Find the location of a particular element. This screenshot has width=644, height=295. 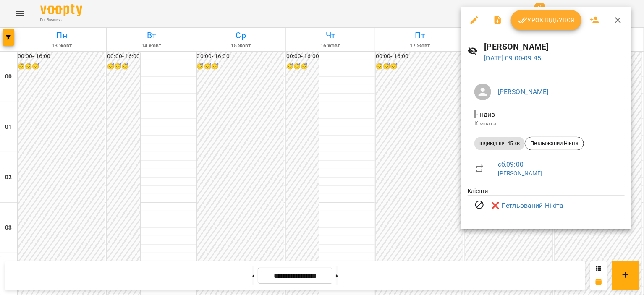

p: Кімната is located at coordinates (546, 124).